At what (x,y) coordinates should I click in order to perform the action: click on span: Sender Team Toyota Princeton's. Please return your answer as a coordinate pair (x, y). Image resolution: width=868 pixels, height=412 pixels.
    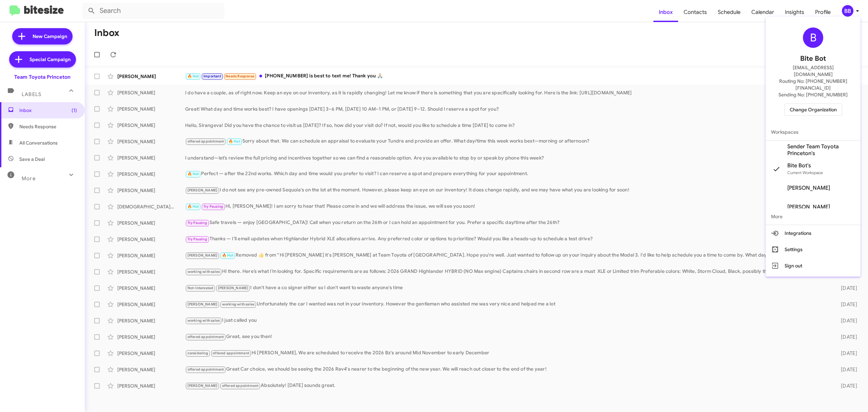
    Looking at the image, I should click on (821, 150).